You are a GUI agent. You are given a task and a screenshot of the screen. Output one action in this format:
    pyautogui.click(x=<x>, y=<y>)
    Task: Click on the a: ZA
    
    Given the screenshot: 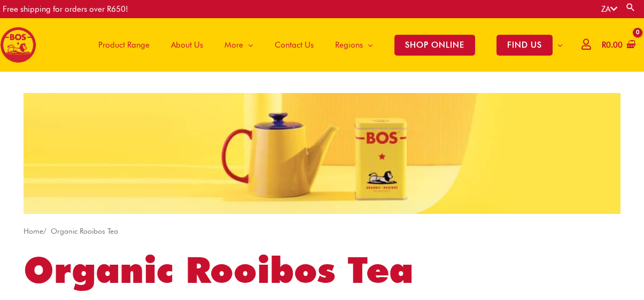 What is the action you would take?
    pyautogui.click(x=609, y=9)
    